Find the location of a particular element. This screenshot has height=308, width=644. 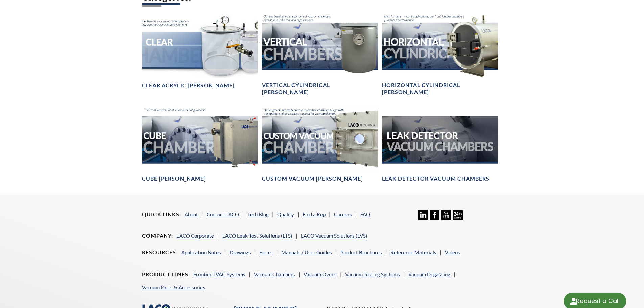

h4: Quick Links is located at coordinates (161, 214).